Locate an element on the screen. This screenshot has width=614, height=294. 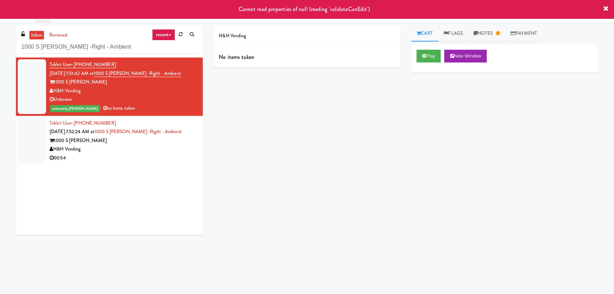
a: reviewed is located at coordinates (59, 35).